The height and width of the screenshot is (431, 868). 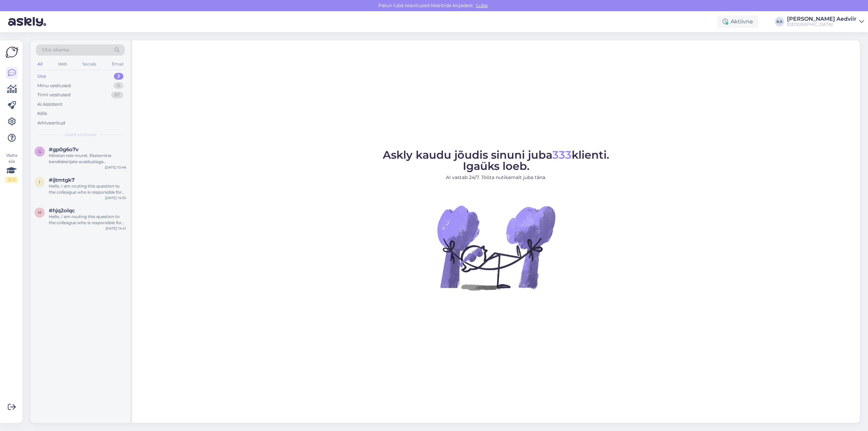 What do you see at coordinates (40, 182) in the screenshot?
I see `span: i` at bounding box center [40, 182].